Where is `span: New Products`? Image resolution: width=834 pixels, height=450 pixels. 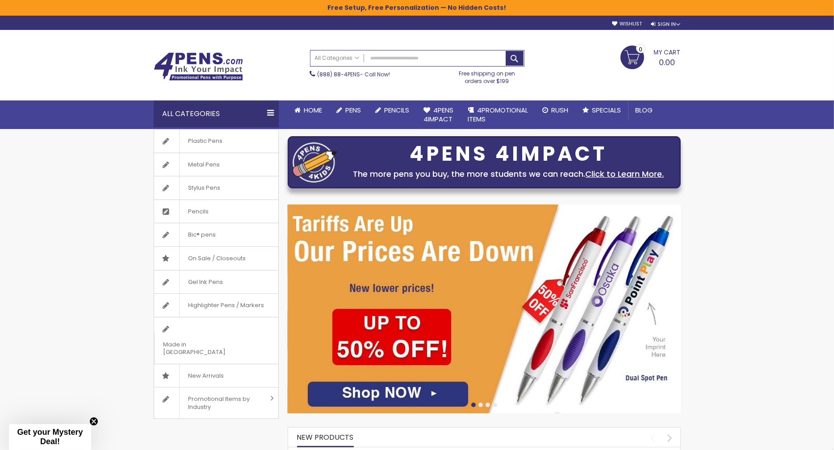
span: New Products is located at coordinates (325, 437).